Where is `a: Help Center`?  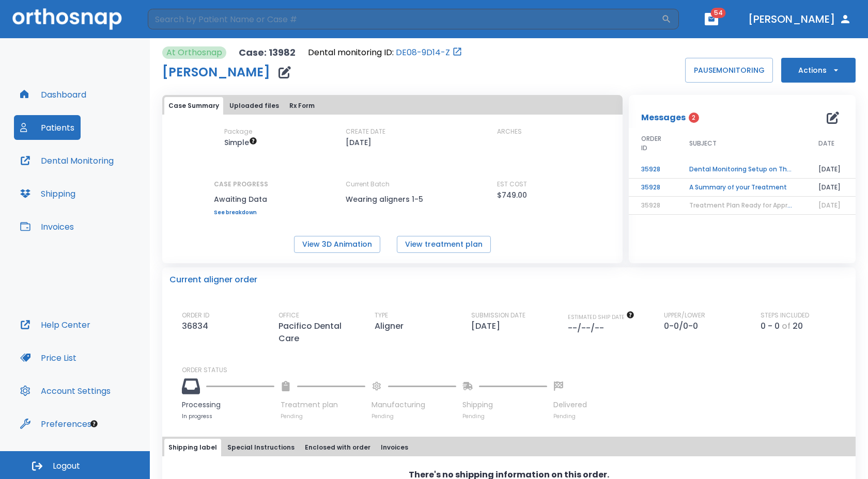
a: Help Center is located at coordinates (55, 324).